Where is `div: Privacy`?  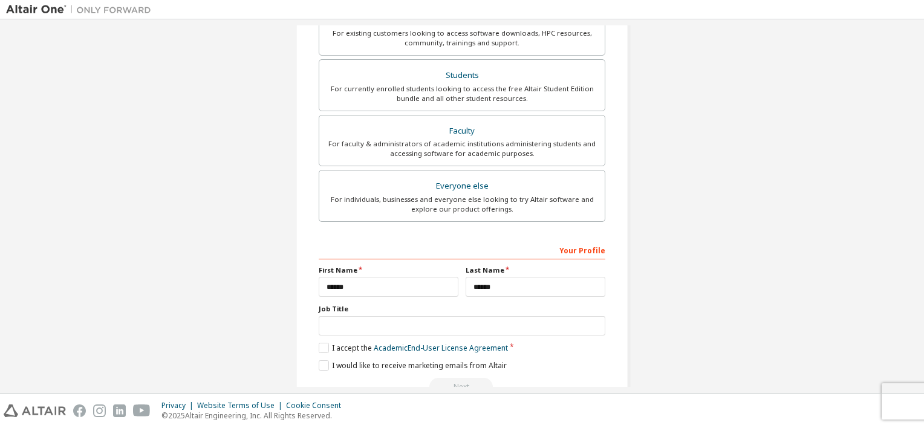
div: Privacy is located at coordinates (179, 406).